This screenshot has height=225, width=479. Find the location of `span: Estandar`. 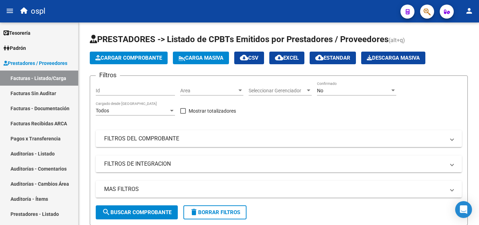

span: Estandar is located at coordinates (333, 58).